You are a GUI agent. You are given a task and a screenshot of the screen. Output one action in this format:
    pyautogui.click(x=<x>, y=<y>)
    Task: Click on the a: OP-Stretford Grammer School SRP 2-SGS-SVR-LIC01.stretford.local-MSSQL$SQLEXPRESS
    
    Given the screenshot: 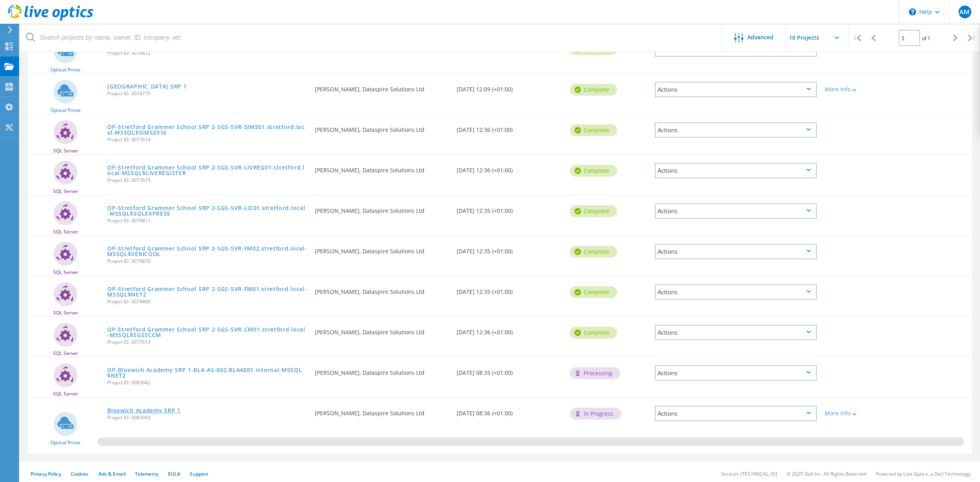 What is the action you would take?
    pyautogui.click(x=207, y=211)
    